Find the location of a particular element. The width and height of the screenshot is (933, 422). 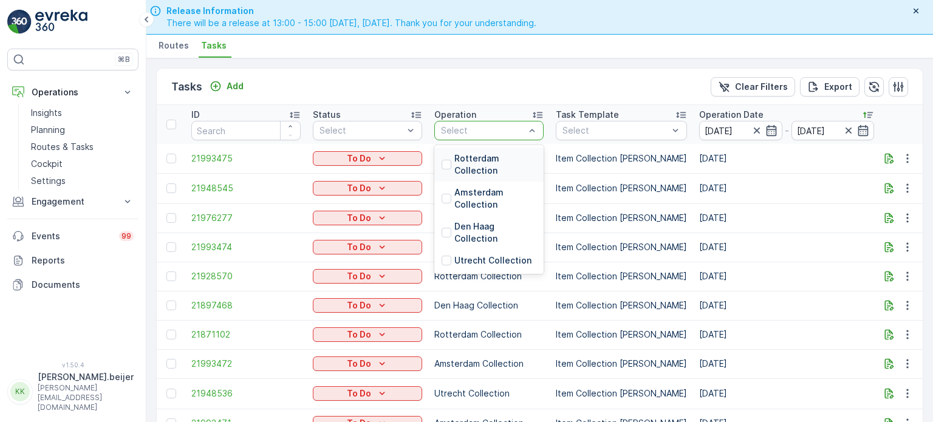

input: Search is located at coordinates (246, 131).